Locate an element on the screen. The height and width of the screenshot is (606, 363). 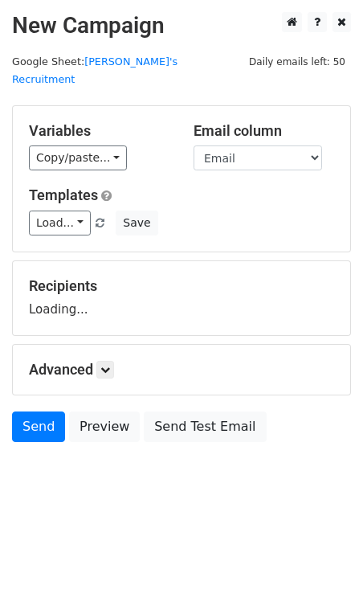
div: Loading... is located at coordinates (182, 298).